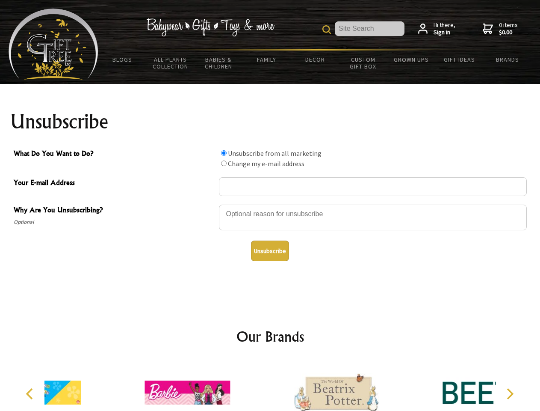  Describe the element at coordinates (53, 44) in the screenshot. I see `img: Babyware - Gifts - Toys and more...` at that location.